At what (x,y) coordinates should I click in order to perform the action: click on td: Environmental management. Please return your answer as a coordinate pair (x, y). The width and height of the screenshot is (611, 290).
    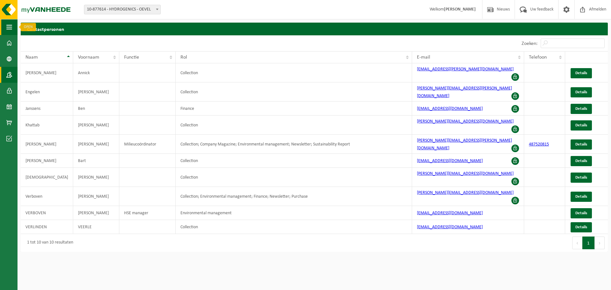
    Looking at the image, I should click on (294, 213).